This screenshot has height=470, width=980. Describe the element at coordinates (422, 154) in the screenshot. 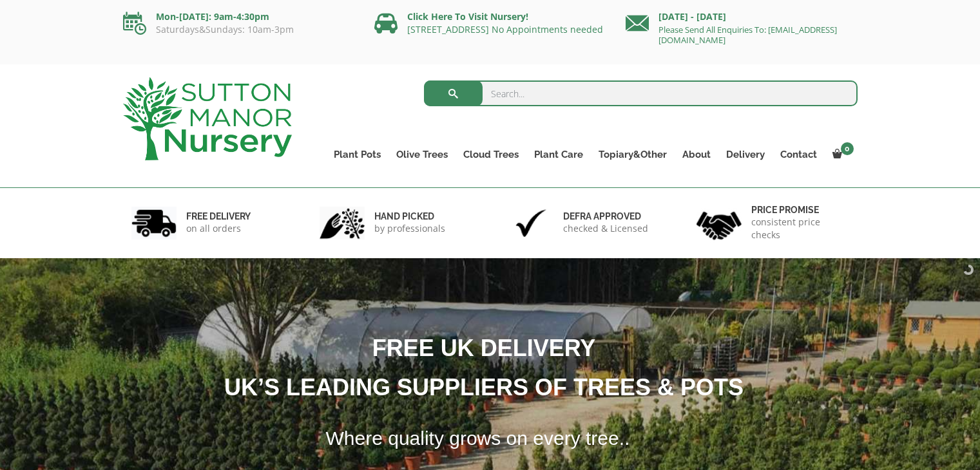

I see `a: Olive Trees` at that location.